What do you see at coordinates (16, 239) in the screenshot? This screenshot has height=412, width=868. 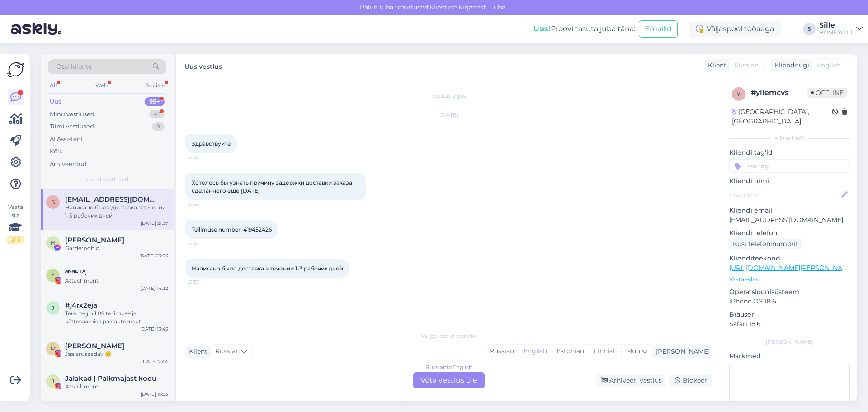 I see `div: 2 / 3` at bounding box center [16, 239].